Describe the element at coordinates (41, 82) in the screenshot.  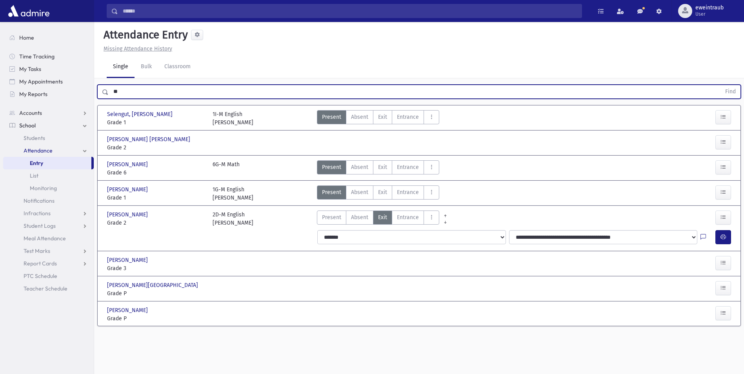
I see `span: My Appointments` at that location.